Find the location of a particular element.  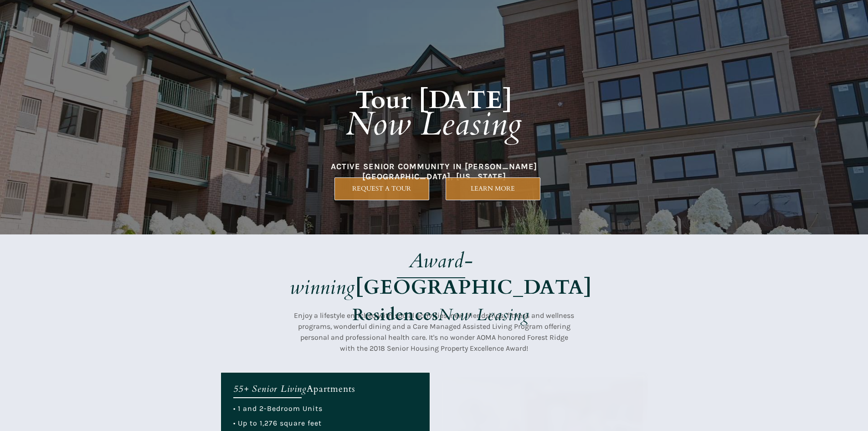

span: • Up to 1,276 square feet is located at coordinates (278, 423).